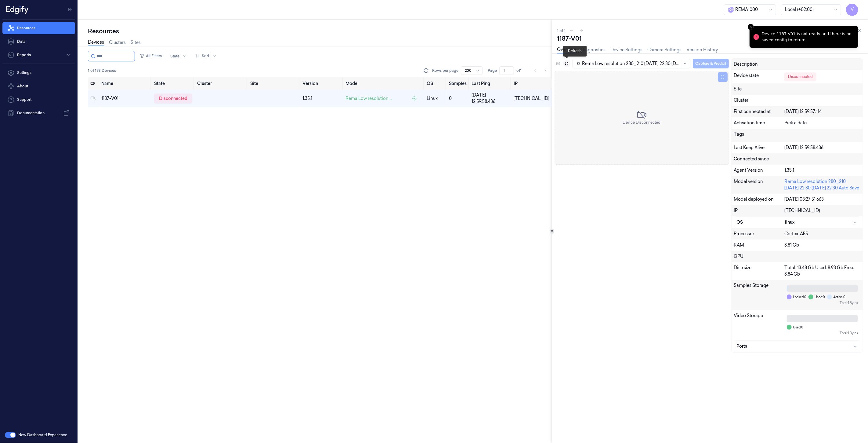 This screenshot has height=443, width=868. I want to click on button: All Filters, so click(151, 56).